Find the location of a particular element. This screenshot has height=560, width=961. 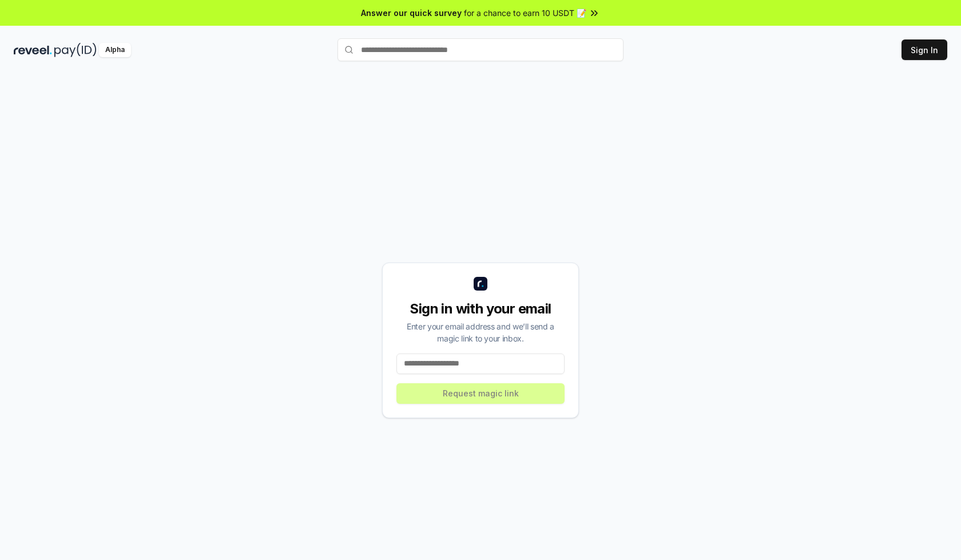

span: for a chance to earn 10 USDT 📝 is located at coordinates (525, 13).